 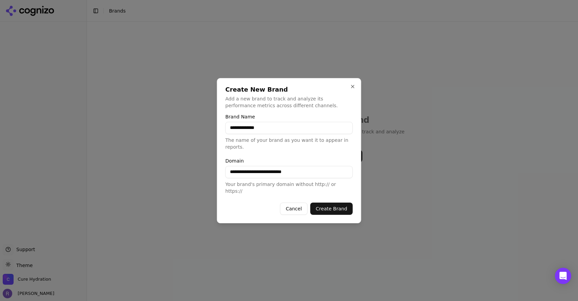 What do you see at coordinates (331, 209) in the screenshot?
I see `button: Create Brand` at bounding box center [331, 209].